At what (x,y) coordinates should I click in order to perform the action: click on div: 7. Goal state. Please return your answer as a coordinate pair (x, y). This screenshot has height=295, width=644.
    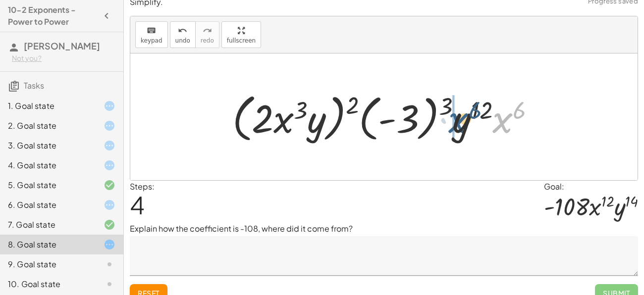
    Looking at the image, I should click on (48, 225).